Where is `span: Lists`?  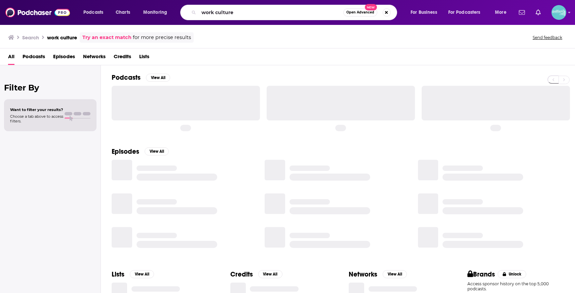 span: Lists is located at coordinates (144, 58).